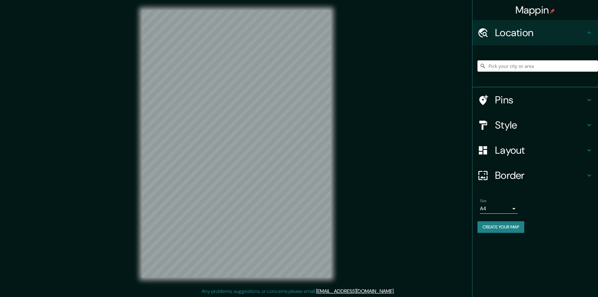 This screenshot has width=598, height=297. I want to click on h4: Style, so click(540, 125).